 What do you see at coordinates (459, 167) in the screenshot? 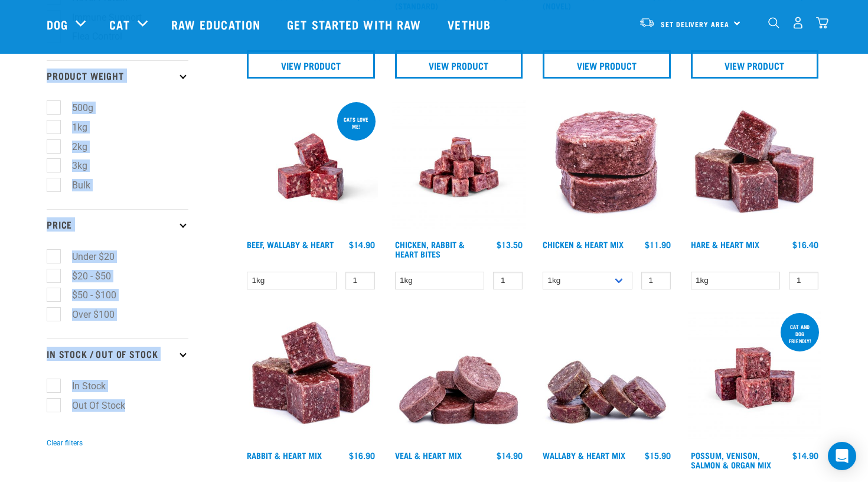
I see `img: Chicken Rabbit Heart 1609` at bounding box center [459, 167].